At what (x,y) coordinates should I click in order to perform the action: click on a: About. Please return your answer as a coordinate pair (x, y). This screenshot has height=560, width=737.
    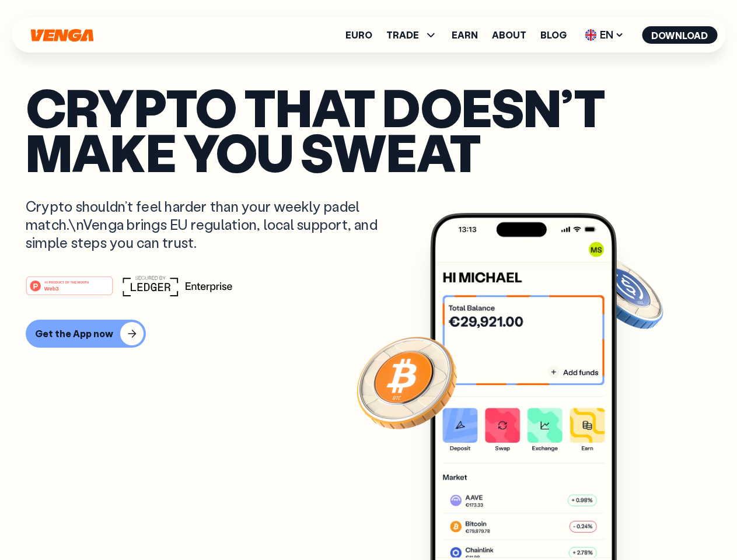
    Looking at the image, I should click on (509, 35).